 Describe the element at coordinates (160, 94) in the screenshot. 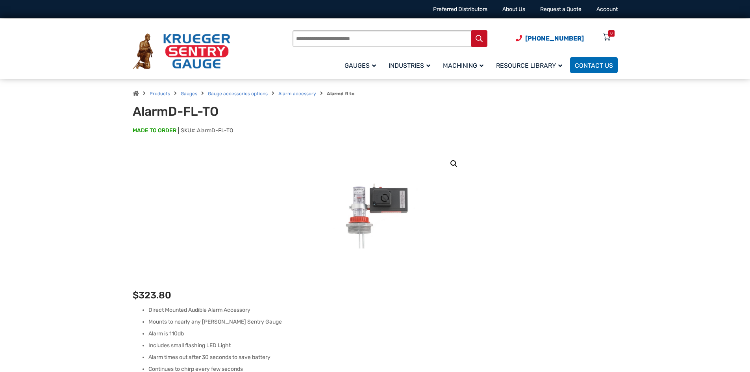

I see `a: Products` at that location.